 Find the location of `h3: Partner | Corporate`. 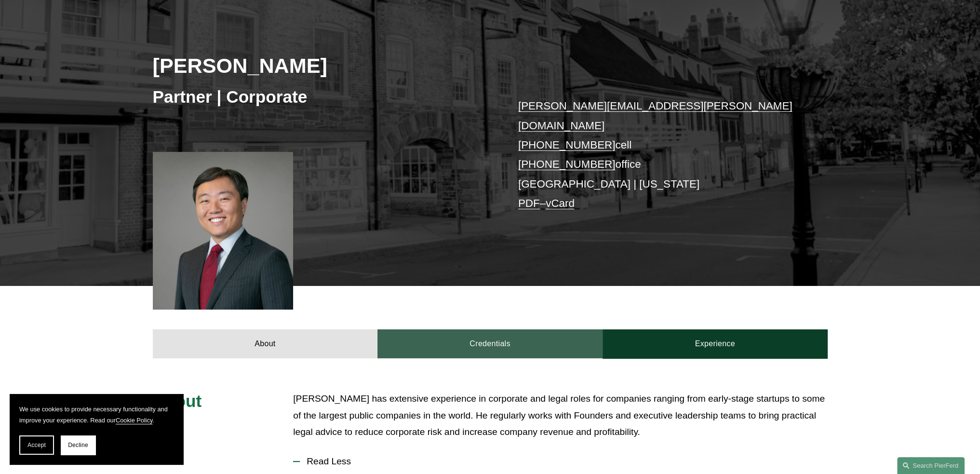

h3: Partner | Corporate is located at coordinates (322, 97).